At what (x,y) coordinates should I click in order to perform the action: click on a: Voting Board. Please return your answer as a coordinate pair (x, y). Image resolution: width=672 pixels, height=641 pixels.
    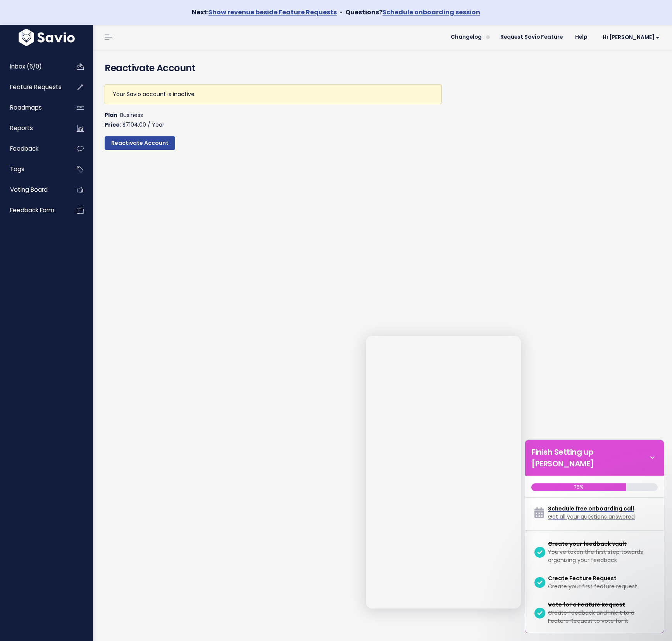
    Looking at the image, I should click on (33, 190).